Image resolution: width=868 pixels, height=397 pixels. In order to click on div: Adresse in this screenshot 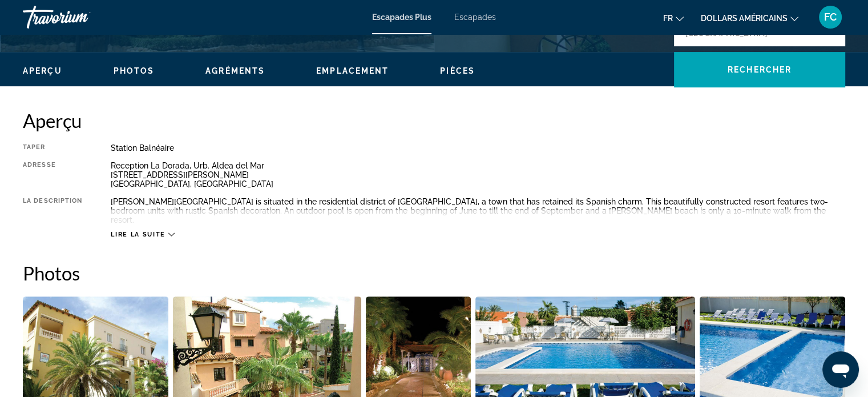, I will do `click(53, 175)`.